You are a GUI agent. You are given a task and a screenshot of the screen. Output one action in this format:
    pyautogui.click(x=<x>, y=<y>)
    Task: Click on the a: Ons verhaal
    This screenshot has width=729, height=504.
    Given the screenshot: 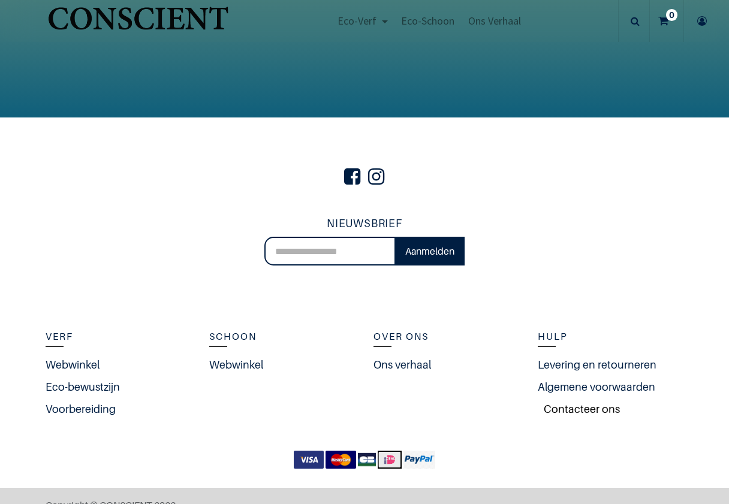 What is the action you would take?
    pyautogui.click(x=402, y=365)
    